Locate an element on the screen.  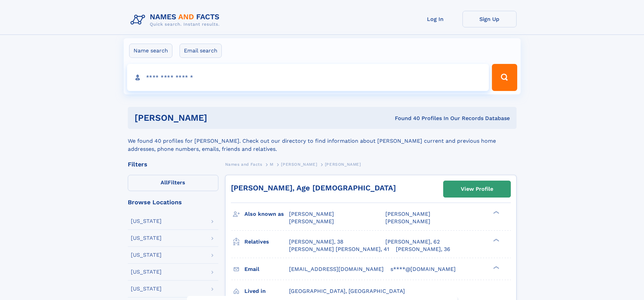
div: Found 40 Profiles In Our Records Database is located at coordinates (405, 118).